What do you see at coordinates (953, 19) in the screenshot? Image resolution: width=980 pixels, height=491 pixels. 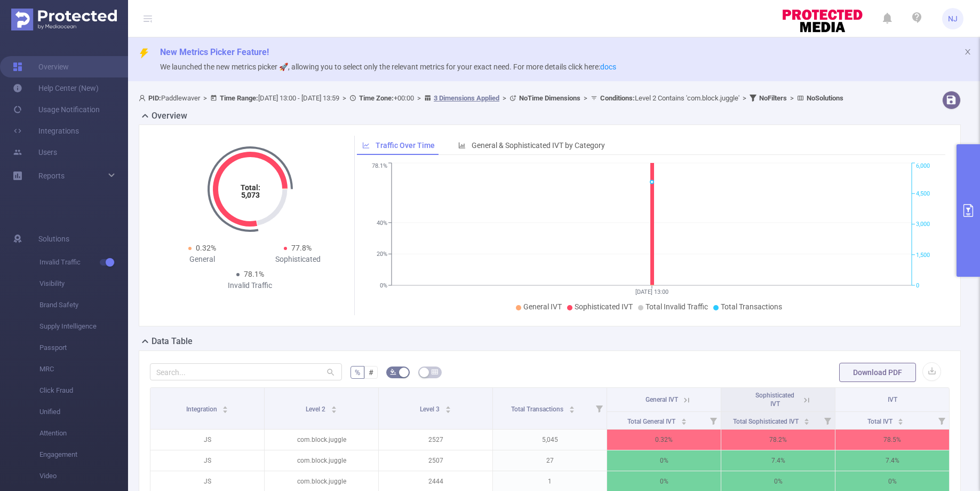 I see `span: NJ` at bounding box center [953, 19].